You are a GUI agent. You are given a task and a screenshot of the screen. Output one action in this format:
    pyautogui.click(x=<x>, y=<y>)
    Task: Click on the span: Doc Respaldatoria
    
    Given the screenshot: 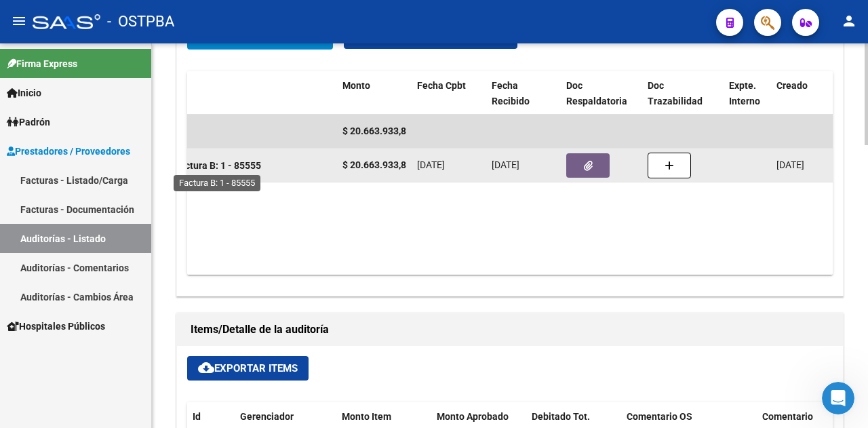 What is the action you would take?
    pyautogui.click(x=597, y=93)
    